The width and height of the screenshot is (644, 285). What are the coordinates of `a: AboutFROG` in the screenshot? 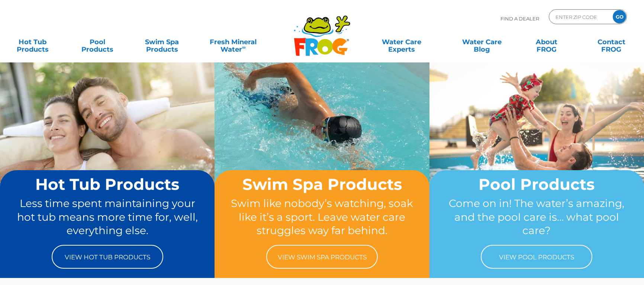 It's located at (547, 42).